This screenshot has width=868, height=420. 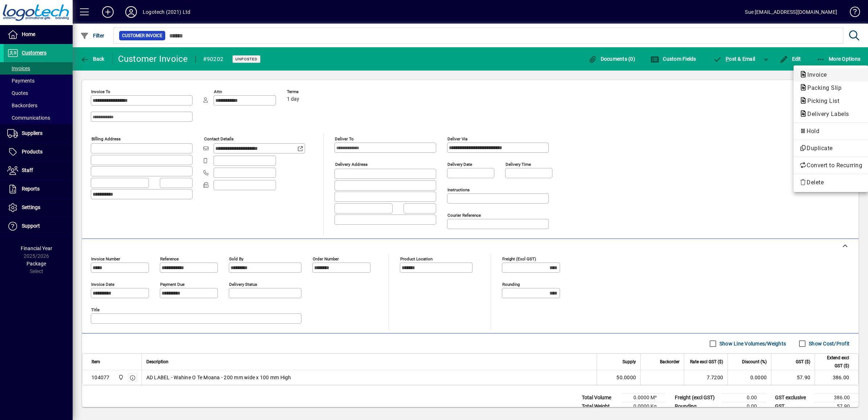 I want to click on span: Convert to Recurring, so click(x=831, y=165).